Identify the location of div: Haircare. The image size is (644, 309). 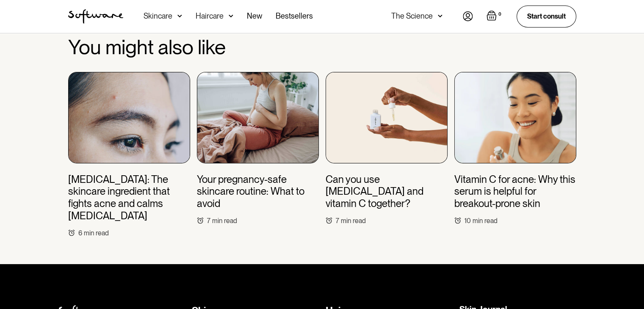
(210, 16).